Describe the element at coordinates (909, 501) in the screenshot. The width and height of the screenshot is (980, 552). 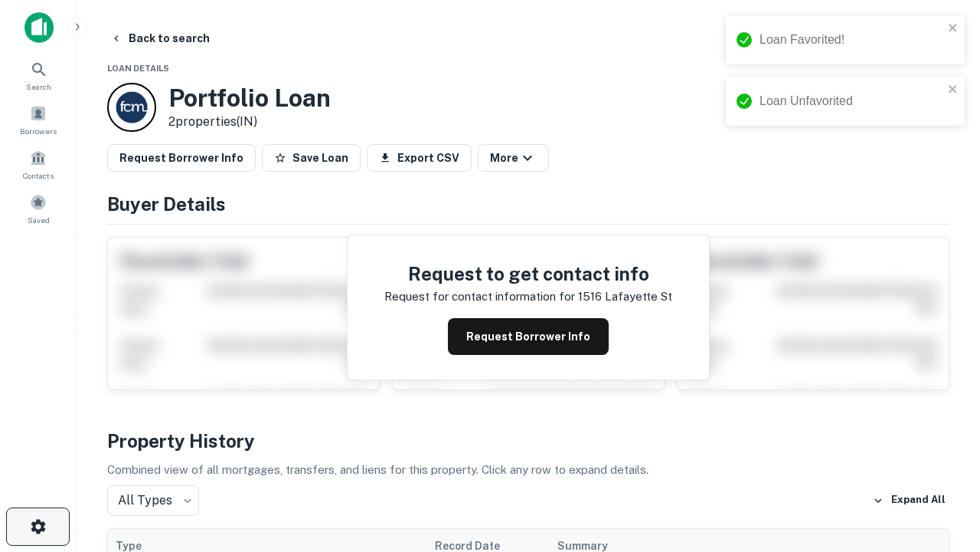
I see `button: Expand All` at that location.